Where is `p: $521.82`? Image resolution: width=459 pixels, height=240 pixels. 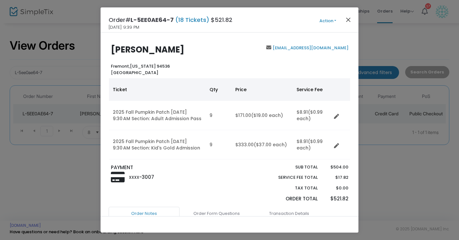 p: $521.82 is located at coordinates (336, 199).